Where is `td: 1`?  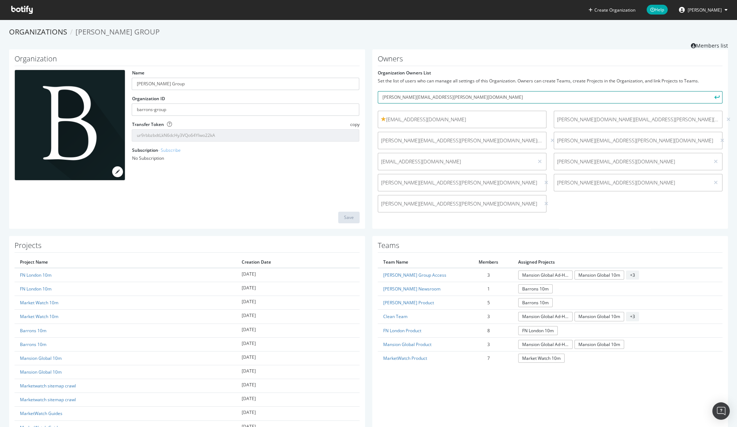 td: 1 is located at coordinates (488, 289).